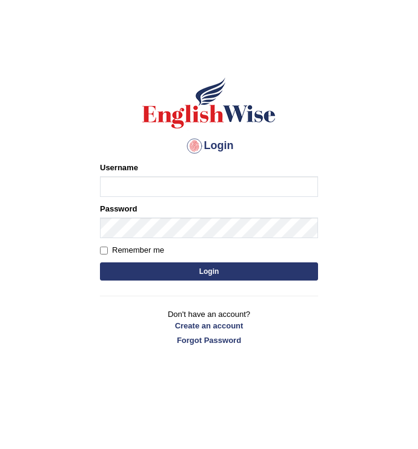  I want to click on label: Username, so click(119, 167).